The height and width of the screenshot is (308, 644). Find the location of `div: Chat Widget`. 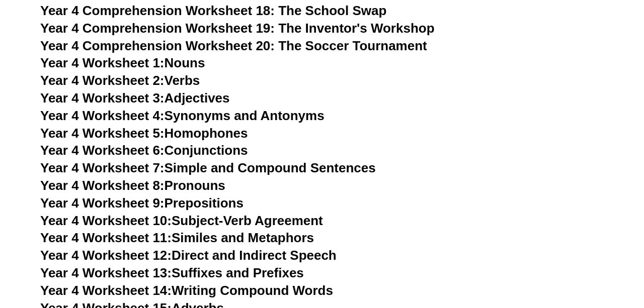

div: Chat Widget is located at coordinates (619, 284).